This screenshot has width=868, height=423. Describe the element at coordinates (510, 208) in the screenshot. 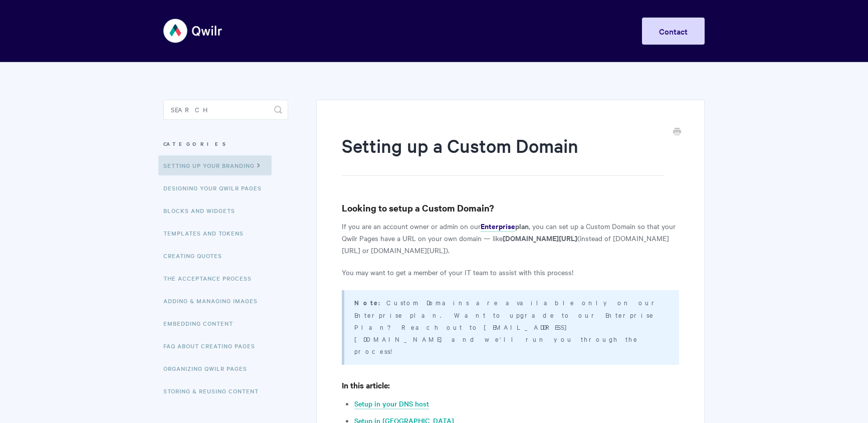

I see `h3: Looking to setup a Custom Domain?` at that location.